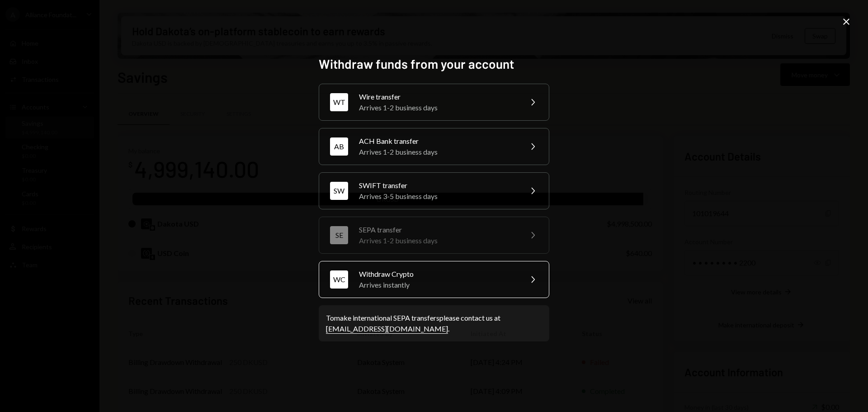 Image resolution: width=868 pixels, height=412 pixels. I want to click on div: To make international SEPA transfers please contact us at ., so click(434, 323).